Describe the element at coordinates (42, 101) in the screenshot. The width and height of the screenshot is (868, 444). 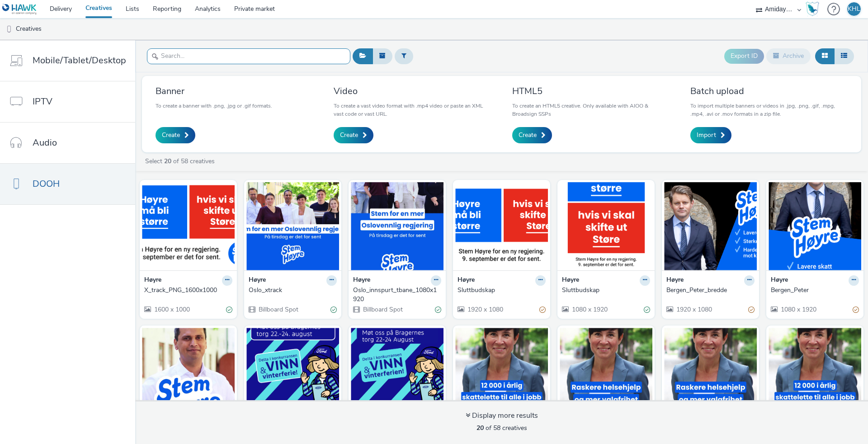
I see `span: IPTV` at that location.